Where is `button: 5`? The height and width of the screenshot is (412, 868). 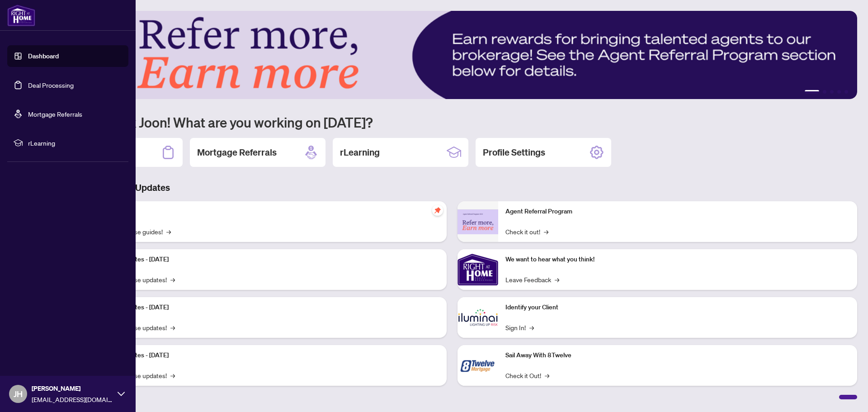
button: 5 is located at coordinates (846, 92).